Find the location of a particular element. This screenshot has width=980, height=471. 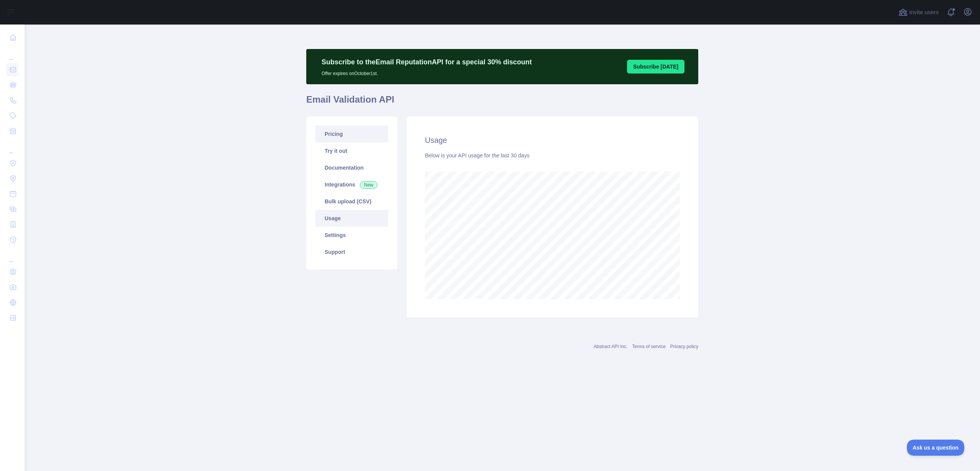

a: Support is located at coordinates (352, 252).